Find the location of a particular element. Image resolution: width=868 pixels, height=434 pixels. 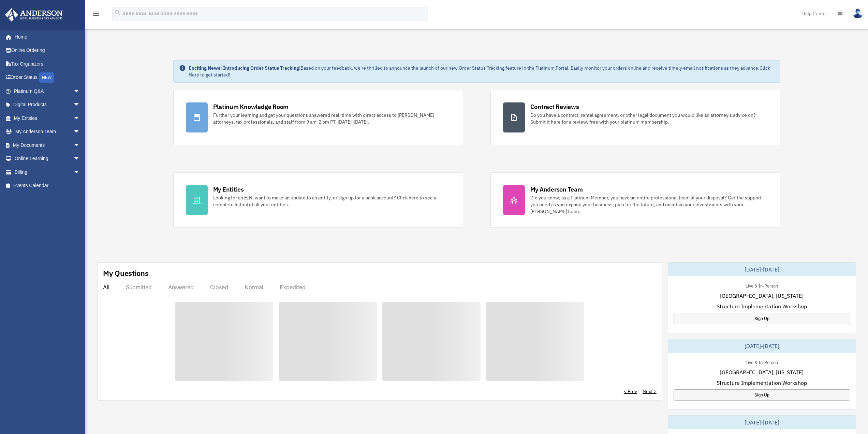

a: Events Calendar is located at coordinates (48, 186).